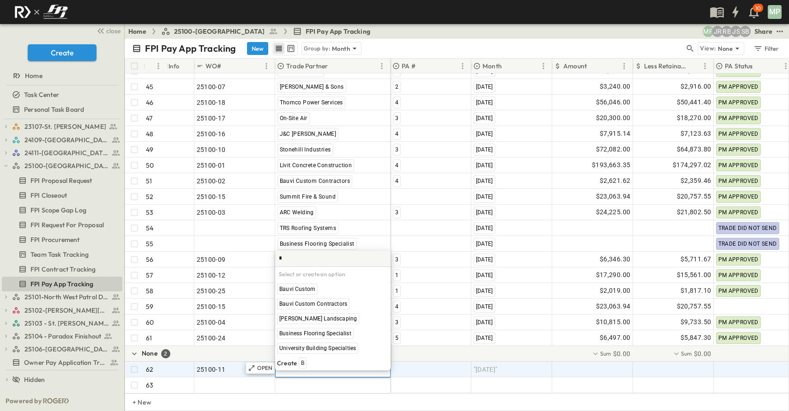 The width and height of the screenshot is (789, 411). What do you see at coordinates (150, 353) in the screenshot?
I see `p: None` at bounding box center [150, 353].